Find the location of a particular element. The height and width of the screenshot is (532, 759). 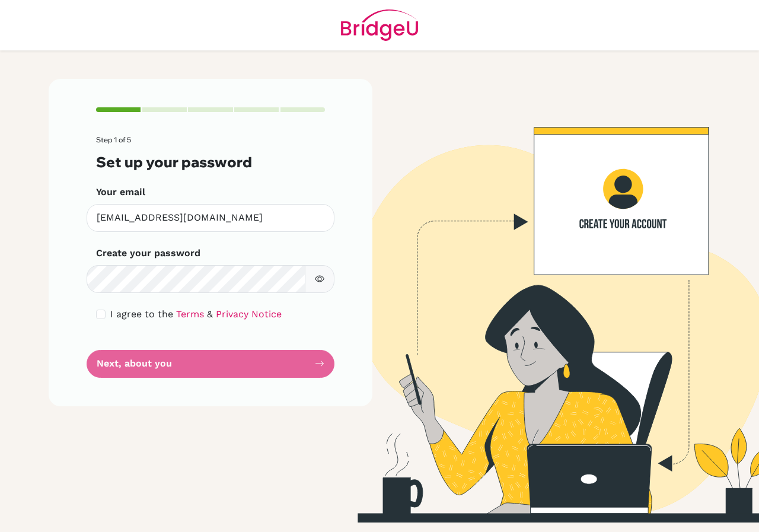

h3: Set up your password is located at coordinates (211, 162).